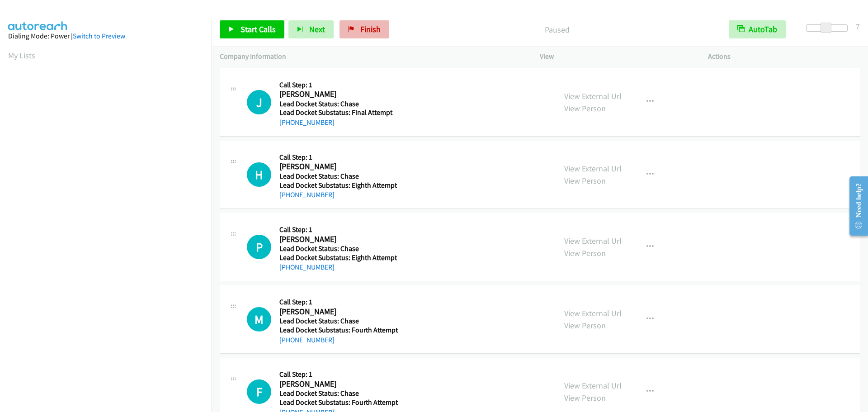 The width and height of the screenshot is (868, 412). Describe the element at coordinates (557, 30) in the screenshot. I see `p: Paused` at that location.